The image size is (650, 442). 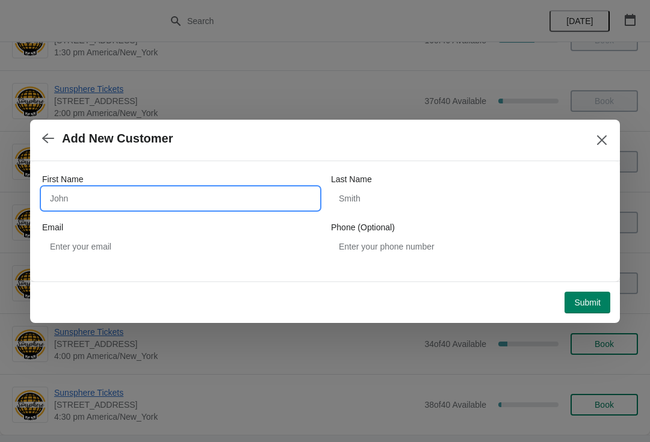 I want to click on input: Enter your email, so click(x=181, y=247).